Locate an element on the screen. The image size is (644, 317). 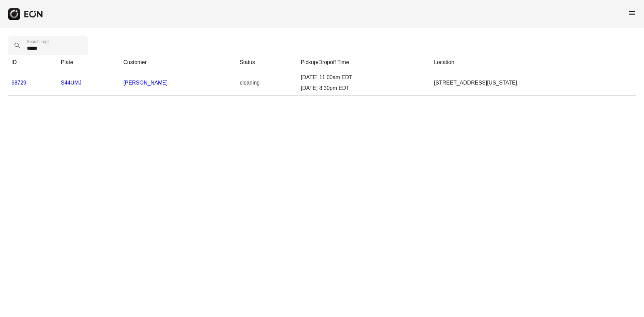
th: Pickup/Dropoff Time is located at coordinates (364, 63).